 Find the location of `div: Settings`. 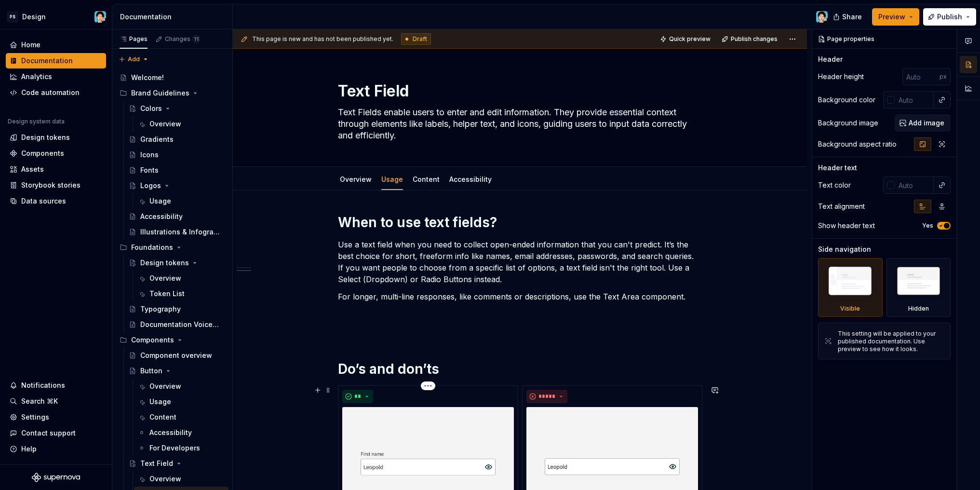

div: Settings is located at coordinates (35, 417).